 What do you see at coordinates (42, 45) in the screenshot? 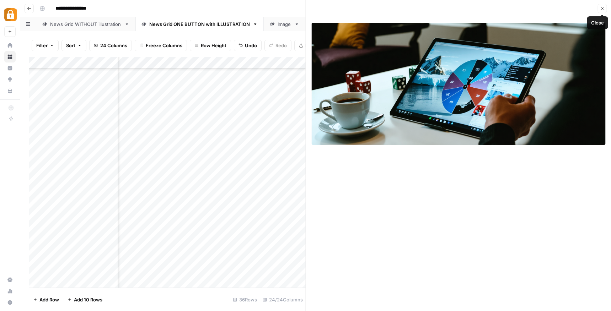
I see `span: Filter` at bounding box center [42, 45].